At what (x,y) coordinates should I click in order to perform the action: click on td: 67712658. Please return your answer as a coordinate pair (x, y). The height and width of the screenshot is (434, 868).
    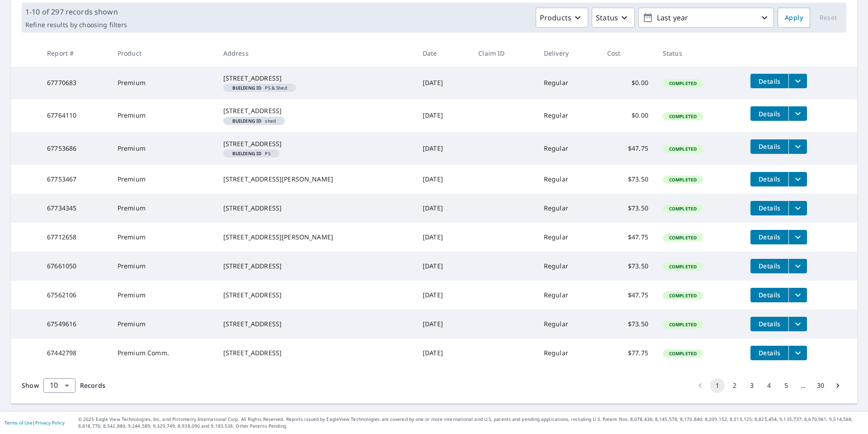
    Looking at the image, I should click on (75, 237).